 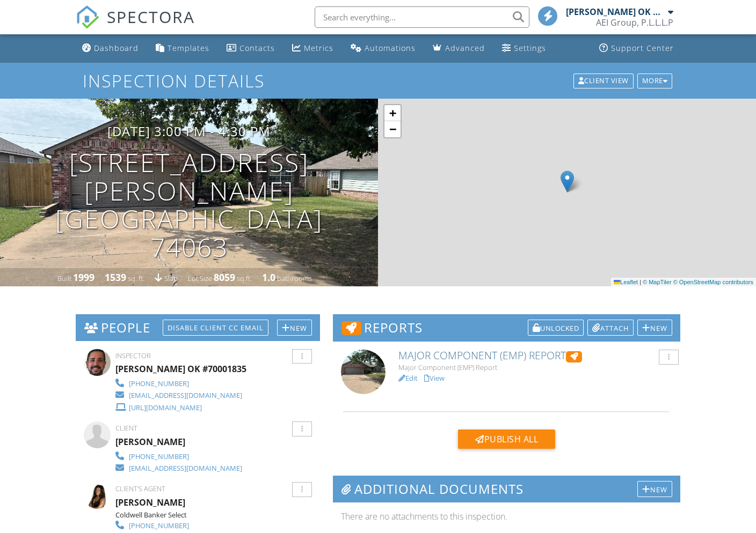 What do you see at coordinates (422, 17) in the screenshot?
I see `input: Search everything...` at bounding box center [422, 17].